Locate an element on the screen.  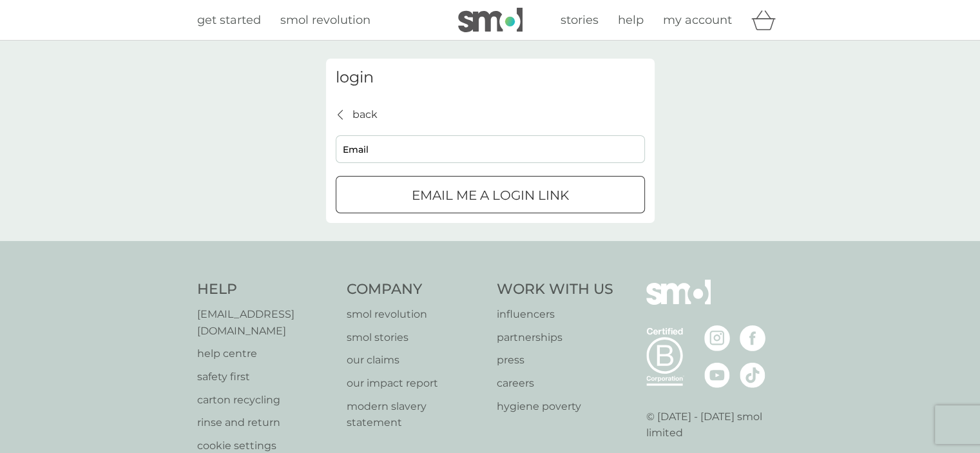
img: visit the smol Facebook page is located at coordinates (753, 338).